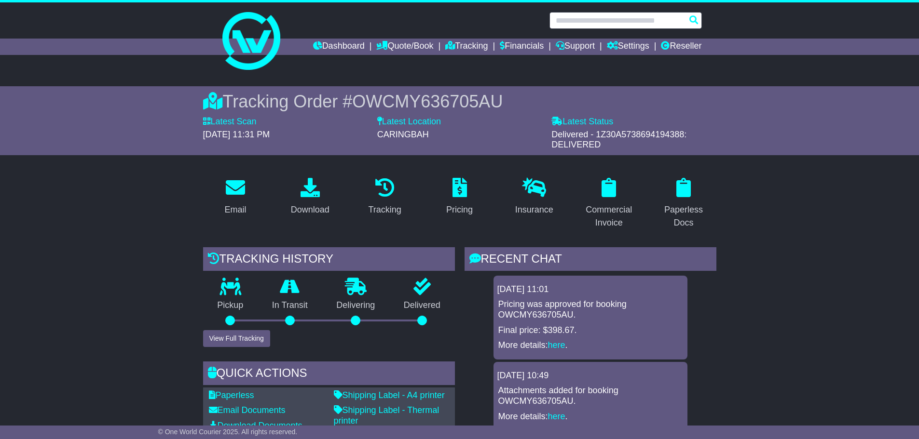  Describe the element at coordinates (329, 261) in the screenshot. I see `div: Tracking history` at that location.